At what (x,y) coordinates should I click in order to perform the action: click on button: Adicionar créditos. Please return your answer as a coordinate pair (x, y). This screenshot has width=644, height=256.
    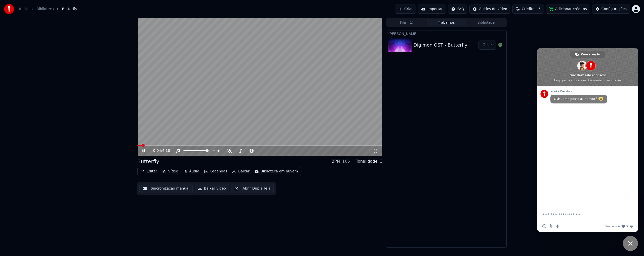
    Looking at the image, I should click on (568, 9).